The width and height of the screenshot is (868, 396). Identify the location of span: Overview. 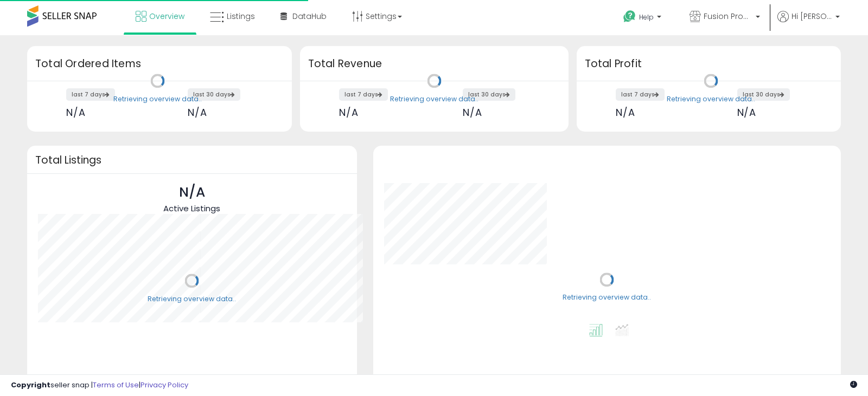
(167, 16).